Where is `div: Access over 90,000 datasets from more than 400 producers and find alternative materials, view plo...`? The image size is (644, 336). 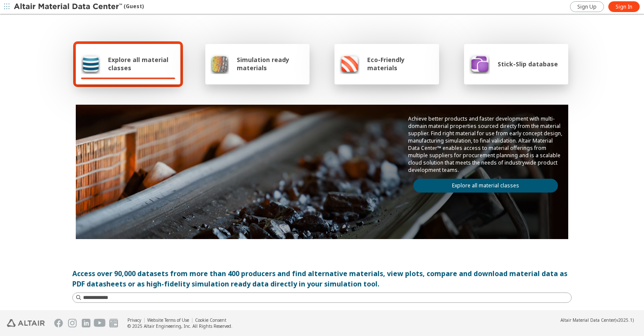 div: Access over 90,000 datasets from more than 400 producers and find alternative materials, view plo... is located at coordinates (322, 279).